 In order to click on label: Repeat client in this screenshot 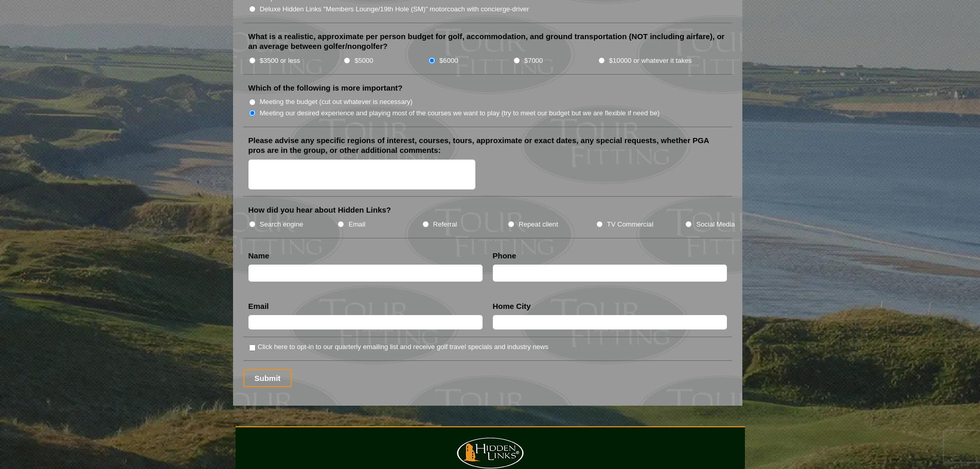, I will do `click(538, 224)`.